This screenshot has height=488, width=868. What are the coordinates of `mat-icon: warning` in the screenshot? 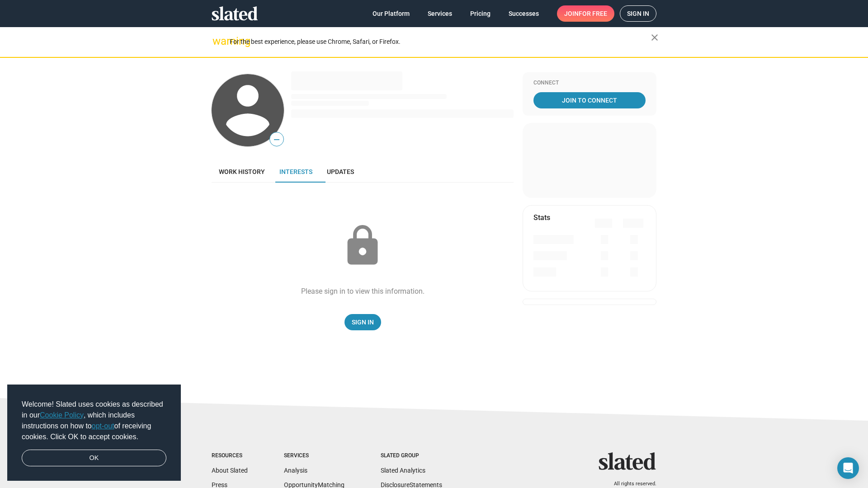 It's located at (218, 41).